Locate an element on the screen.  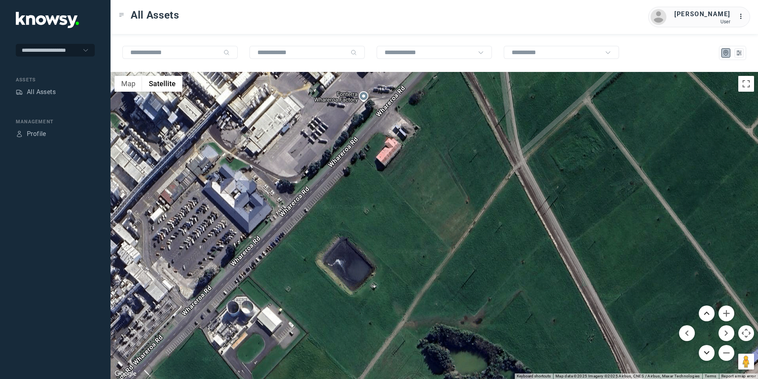
img: Application Logo is located at coordinates (47, 20).